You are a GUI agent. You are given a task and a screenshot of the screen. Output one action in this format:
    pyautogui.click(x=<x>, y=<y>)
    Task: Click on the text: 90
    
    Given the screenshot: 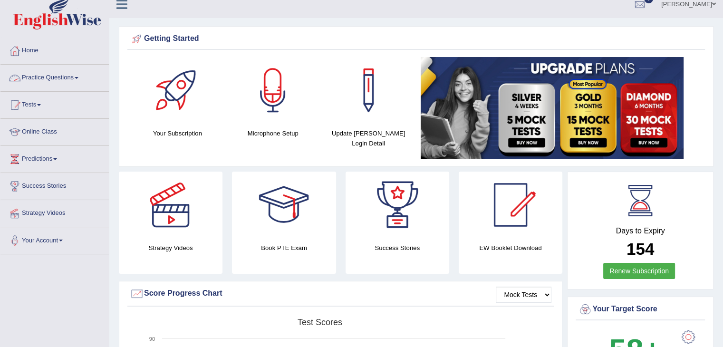 What is the action you would take?
    pyautogui.click(x=152, y=339)
    